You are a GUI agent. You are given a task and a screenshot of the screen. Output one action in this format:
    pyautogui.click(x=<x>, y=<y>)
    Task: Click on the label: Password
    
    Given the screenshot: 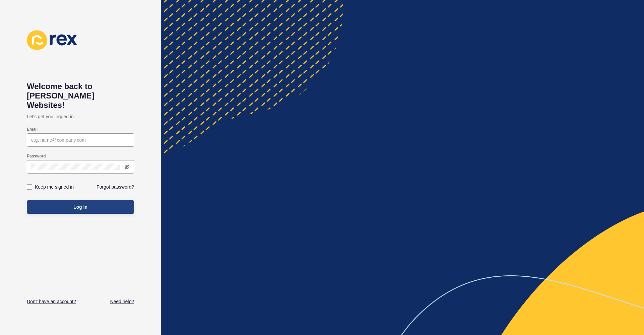 What is the action you would take?
    pyautogui.click(x=36, y=156)
    